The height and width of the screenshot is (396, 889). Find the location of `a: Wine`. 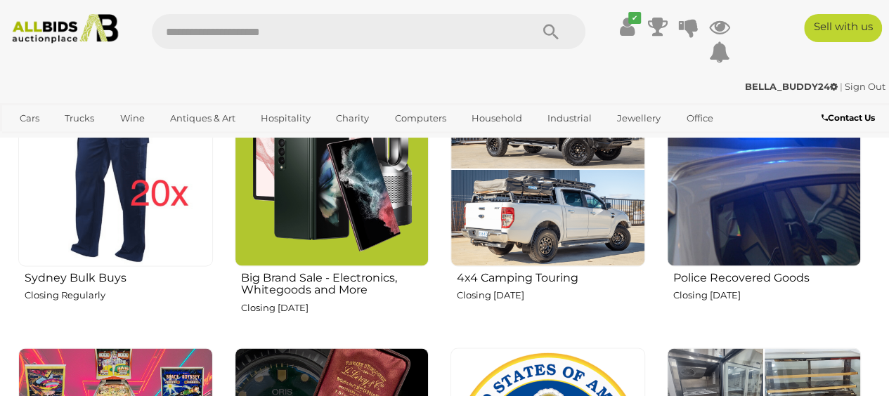

a: Wine is located at coordinates (131, 118).